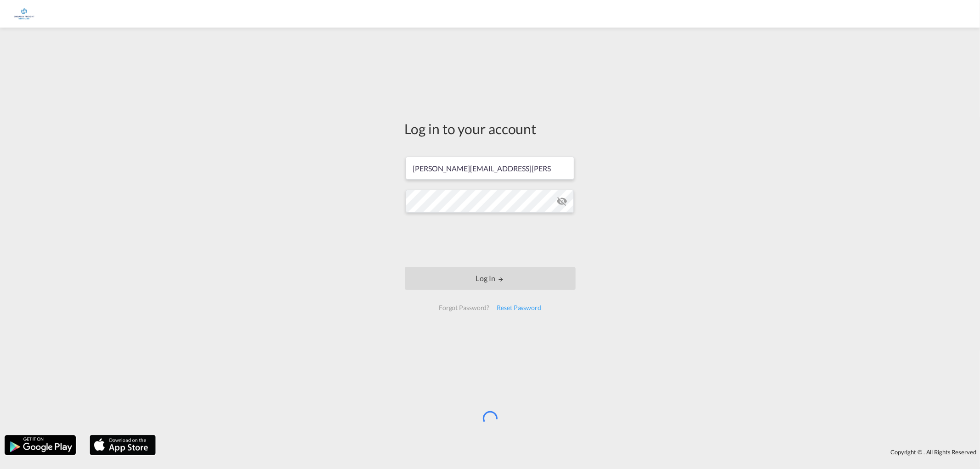  I want to click on div: Forgot Password?, so click(465, 308).